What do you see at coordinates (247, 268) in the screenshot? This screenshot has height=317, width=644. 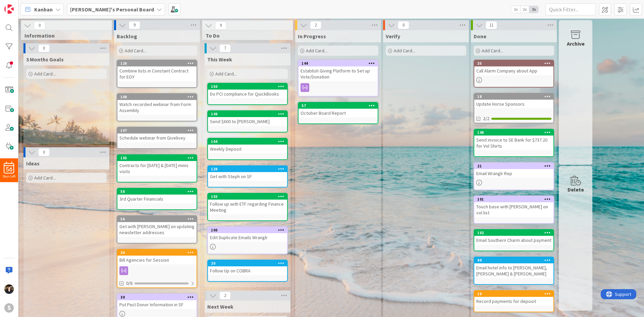 I see `div: 20Follow Up on COBRA` at bounding box center [247, 268].